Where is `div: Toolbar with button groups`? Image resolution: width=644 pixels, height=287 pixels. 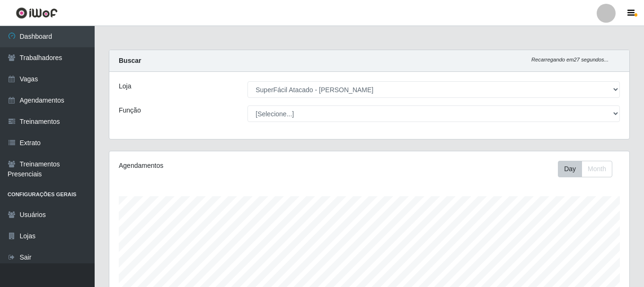 div: Toolbar with button groups is located at coordinates (589, 169).